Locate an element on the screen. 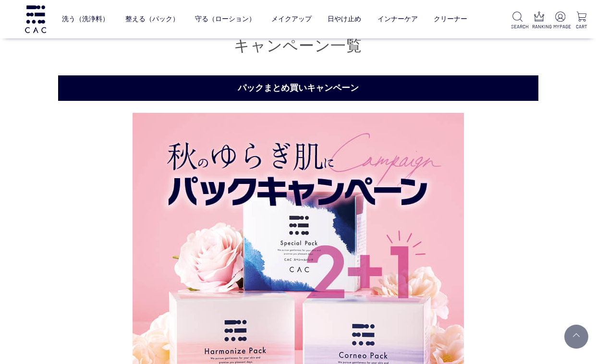 The image size is (596, 364). a: RANKING is located at coordinates (540, 21).